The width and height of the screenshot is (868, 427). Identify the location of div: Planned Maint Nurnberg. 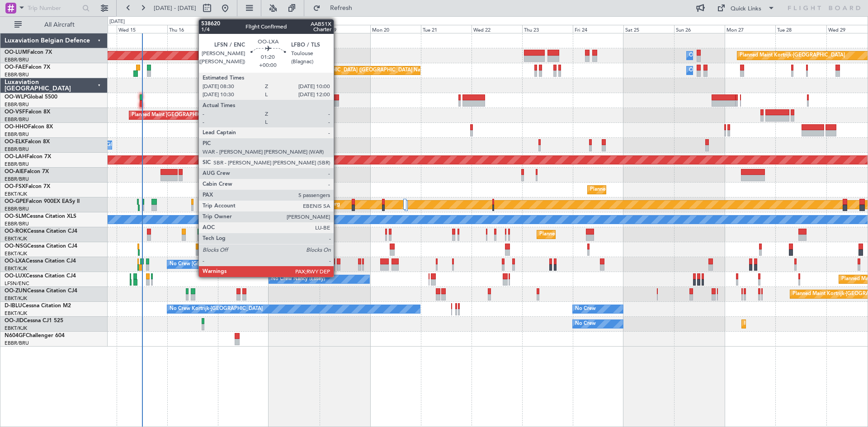
(311, 205).